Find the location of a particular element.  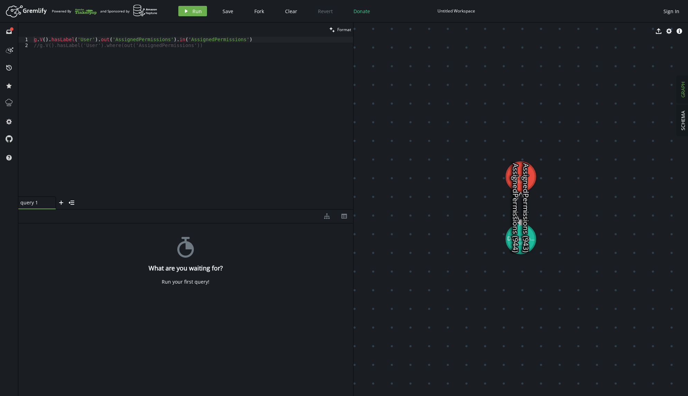

button: Clear is located at coordinates (291, 11).